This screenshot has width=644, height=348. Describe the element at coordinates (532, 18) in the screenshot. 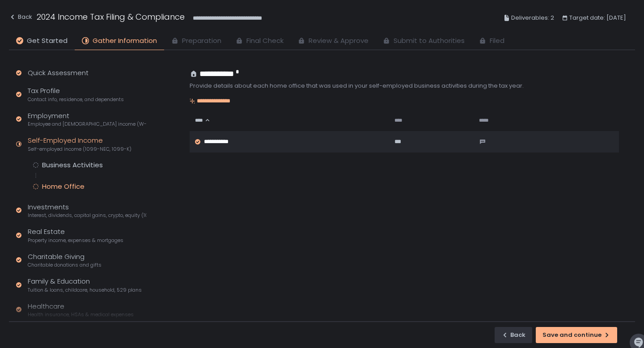

I see `span: Deliverables: 2` at that location.